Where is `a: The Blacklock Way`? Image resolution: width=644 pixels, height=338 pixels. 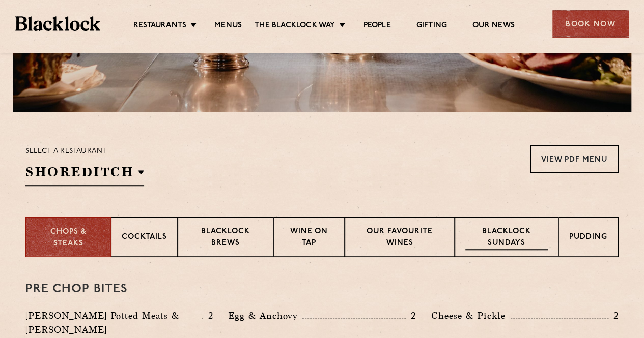 a: The Blacklock Way is located at coordinates (295, 26).